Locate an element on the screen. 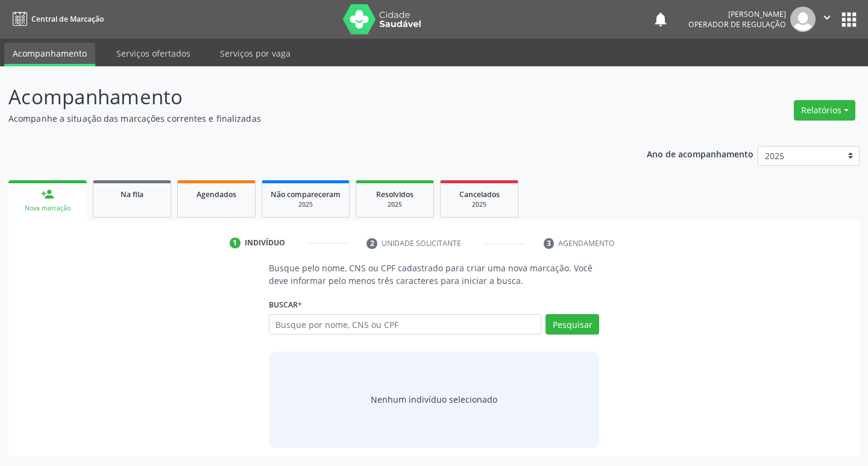 Image resolution: width=868 pixels, height=466 pixels. a: Serviços por vaga is located at coordinates (255, 53).